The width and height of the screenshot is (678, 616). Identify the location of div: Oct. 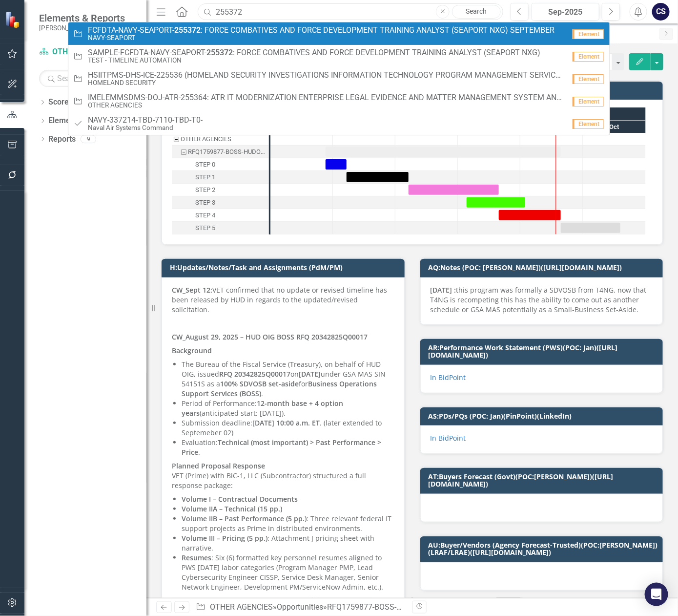
(614, 127).